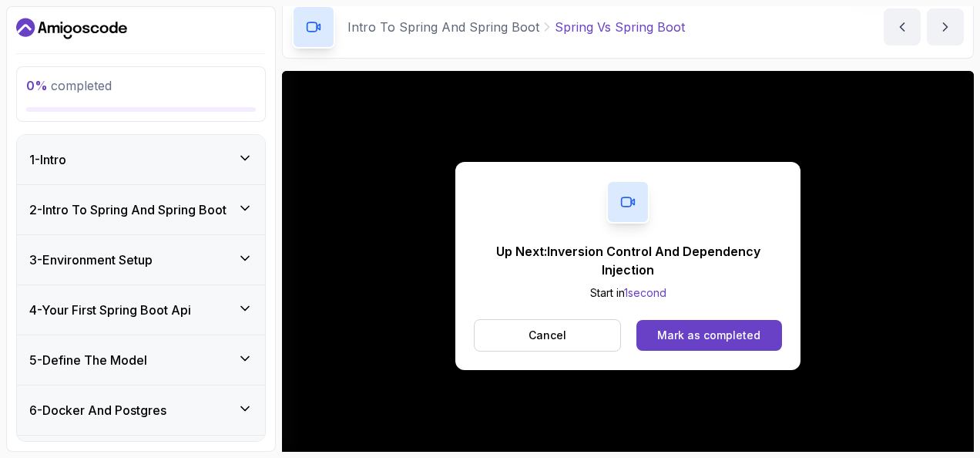 This screenshot has height=458, width=980. What do you see at coordinates (141, 210) in the screenshot?
I see `button: 2-Intro To Spring And Spring Boot` at bounding box center [141, 210].